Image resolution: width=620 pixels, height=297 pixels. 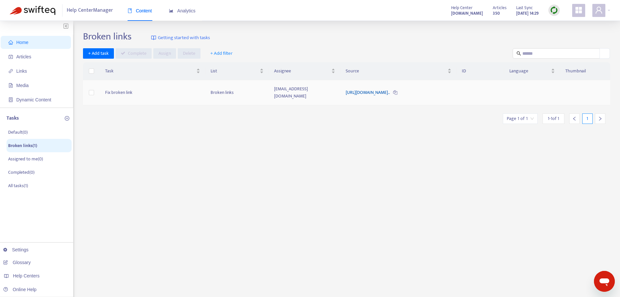 I want to click on span: + Add filter, so click(x=221, y=53).